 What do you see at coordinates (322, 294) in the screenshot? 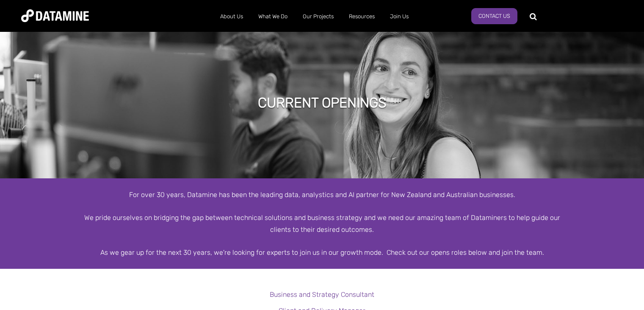
I see `a: Business and Strategy Consultant` at bounding box center [322, 294].